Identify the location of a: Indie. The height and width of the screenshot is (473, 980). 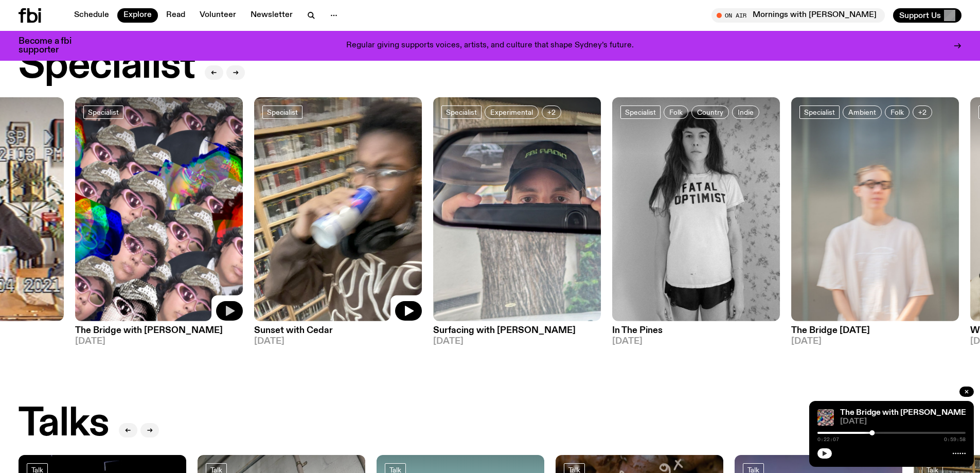
(745, 113).